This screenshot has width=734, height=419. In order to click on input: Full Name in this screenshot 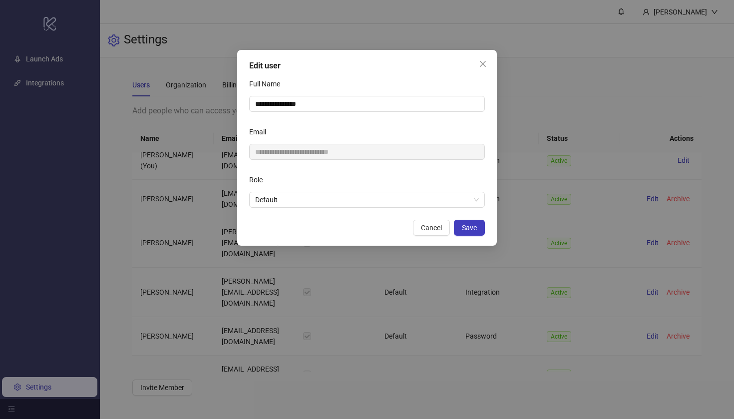, I will do `click(367, 104)`.